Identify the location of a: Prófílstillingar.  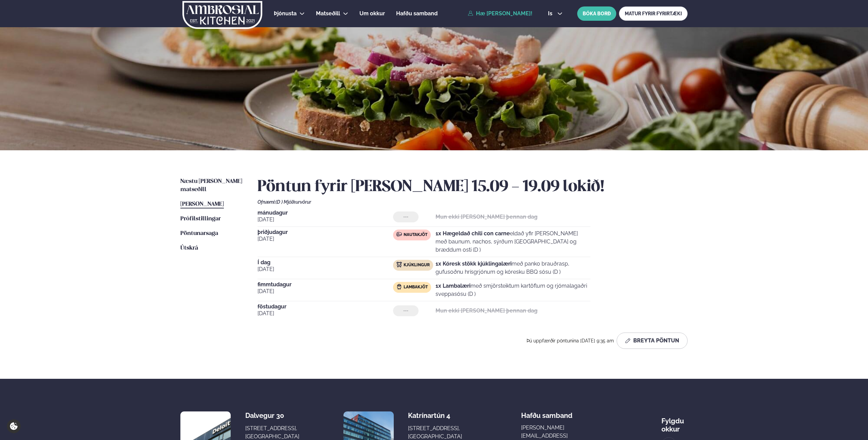
(200, 219).